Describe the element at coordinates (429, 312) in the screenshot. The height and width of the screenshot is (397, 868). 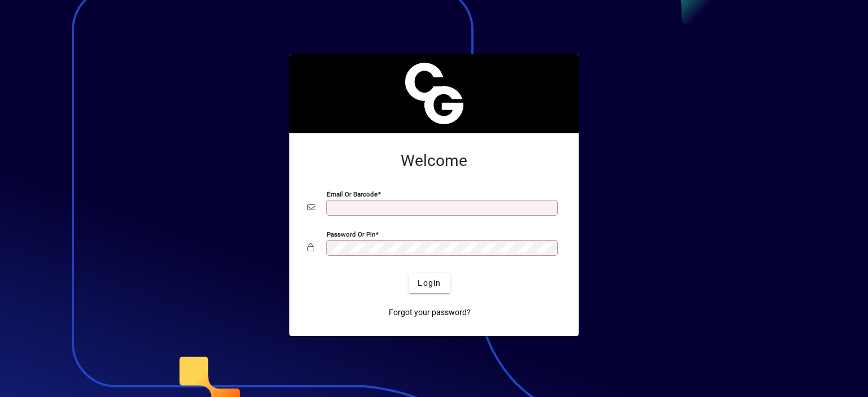
I see `a: Forgot your password?` at that location.